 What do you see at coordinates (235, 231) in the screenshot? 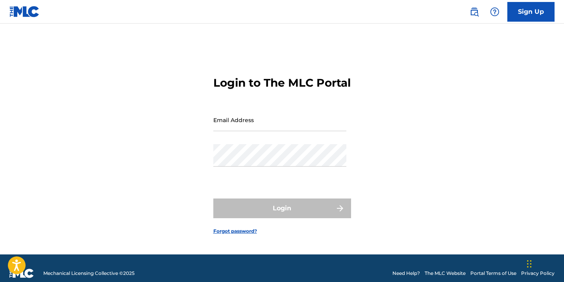
I see `a: Forgot password?` at bounding box center [235, 231].